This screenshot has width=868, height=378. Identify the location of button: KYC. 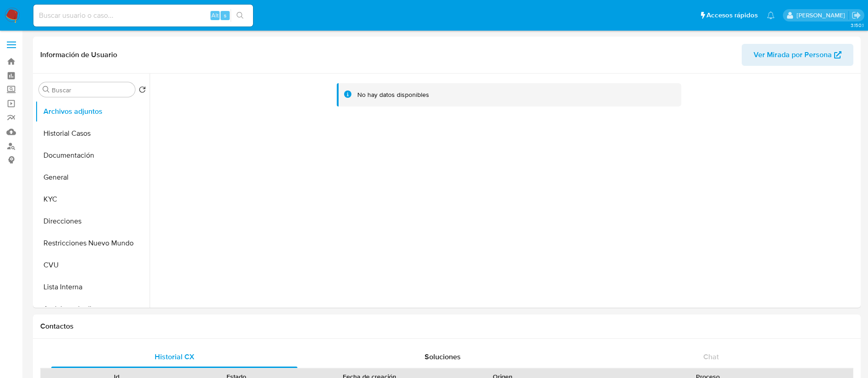
(93, 199).